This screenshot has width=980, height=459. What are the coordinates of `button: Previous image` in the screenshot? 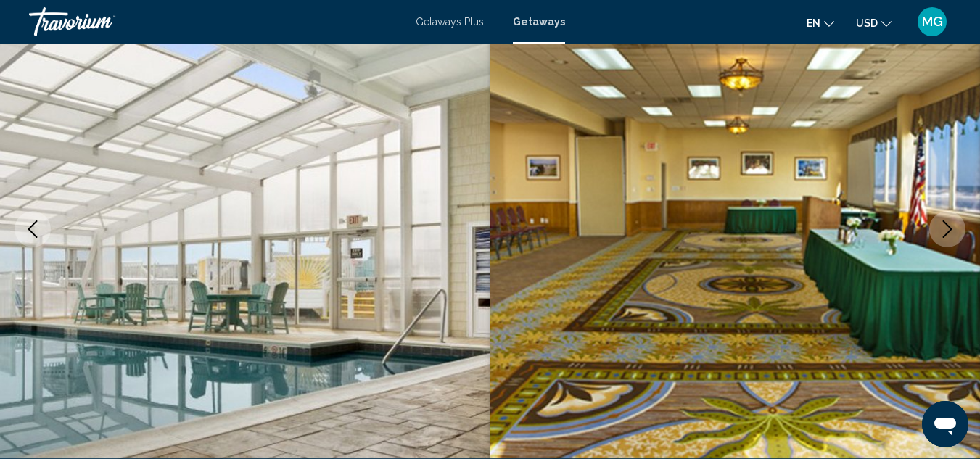 It's located at (32, 229).